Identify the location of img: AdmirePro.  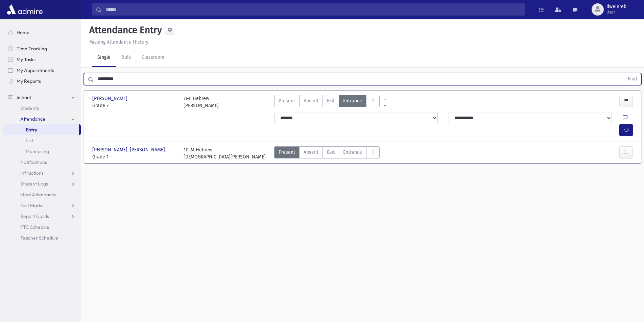
(25, 10).